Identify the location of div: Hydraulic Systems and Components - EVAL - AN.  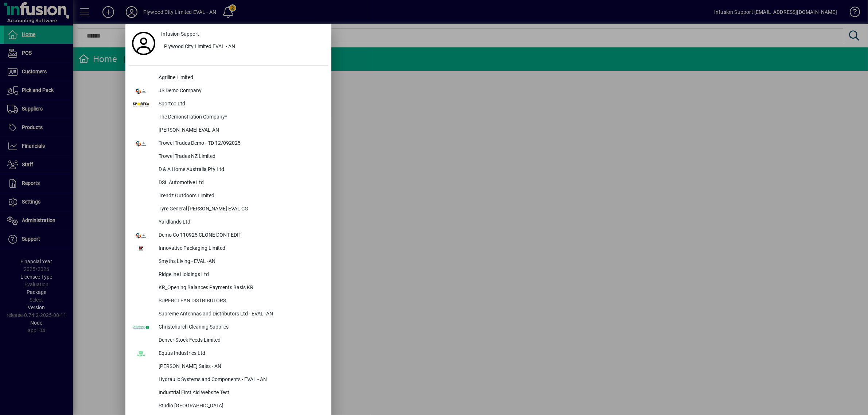
(241, 380).